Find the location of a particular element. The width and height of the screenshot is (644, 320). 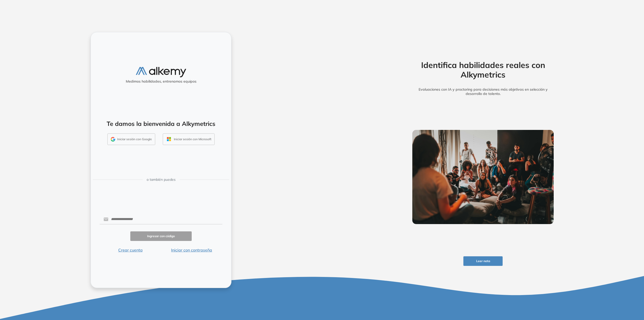

button: Leer nota is located at coordinates (483, 261).